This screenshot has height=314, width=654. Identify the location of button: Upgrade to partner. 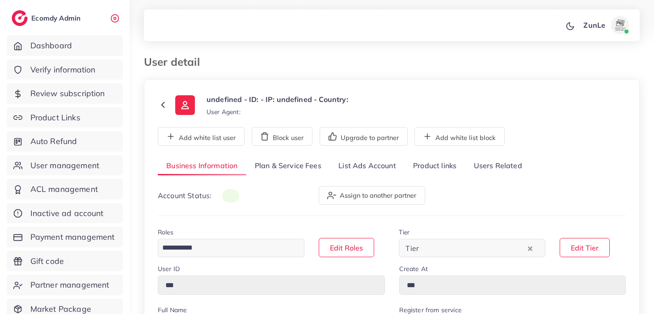
(363, 136).